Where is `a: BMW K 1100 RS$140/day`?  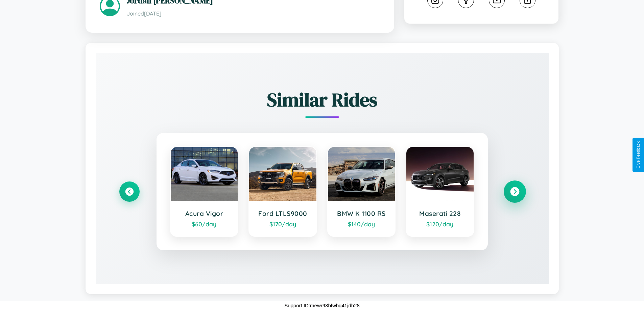
a: BMW K 1100 RS$140/day is located at coordinates (361, 191).